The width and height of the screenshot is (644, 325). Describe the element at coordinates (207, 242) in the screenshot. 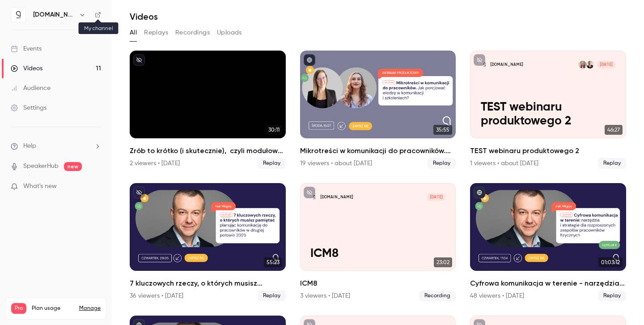

I see `li: 7 kluczowych rzeczy, o których musisz pamiętać planując komunikację do pracowników w drugiej poło...` at that location.